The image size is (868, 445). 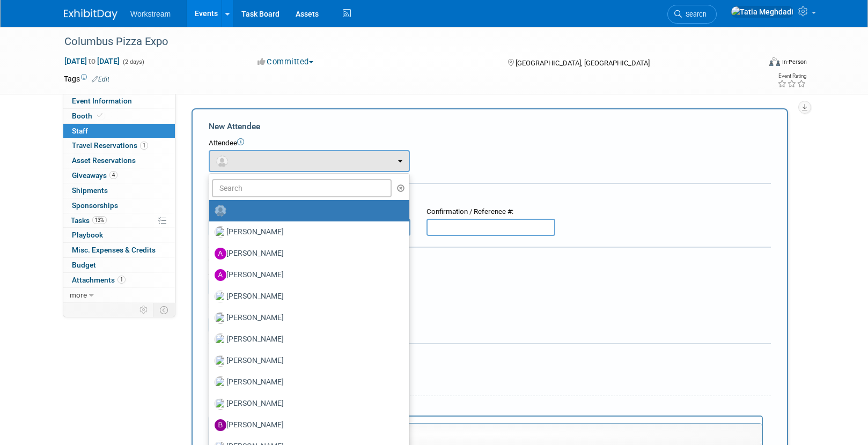 I want to click on span: 4, so click(x=113, y=175).